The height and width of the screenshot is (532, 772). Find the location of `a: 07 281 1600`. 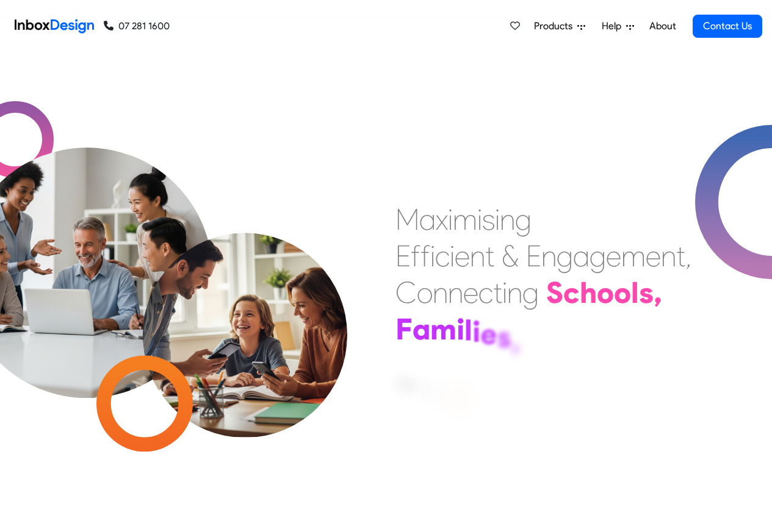

a: 07 281 1600 is located at coordinates (137, 26).